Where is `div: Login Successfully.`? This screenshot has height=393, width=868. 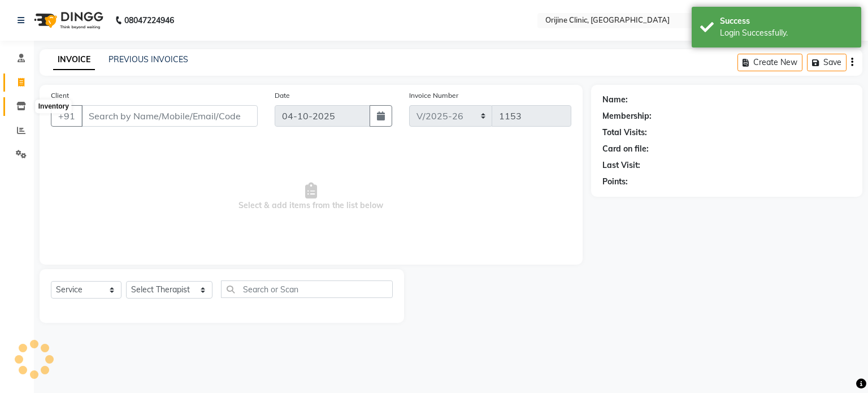
div: Login Successfully. is located at coordinates (786, 33).